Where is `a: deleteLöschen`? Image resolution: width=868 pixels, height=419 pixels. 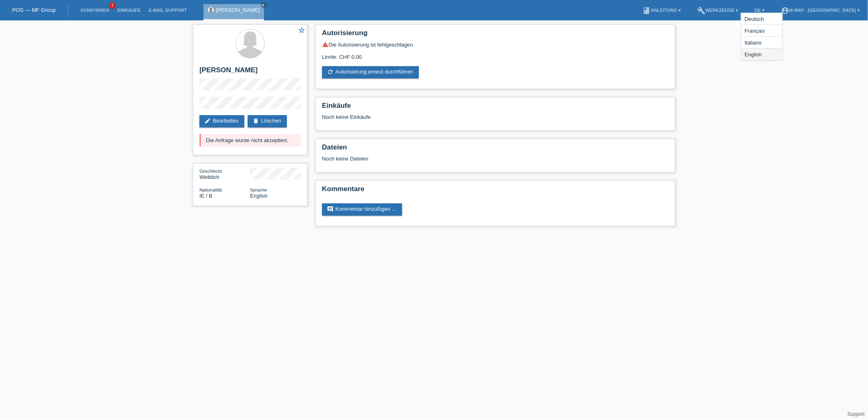
a: deleteLöschen is located at coordinates (267, 121).